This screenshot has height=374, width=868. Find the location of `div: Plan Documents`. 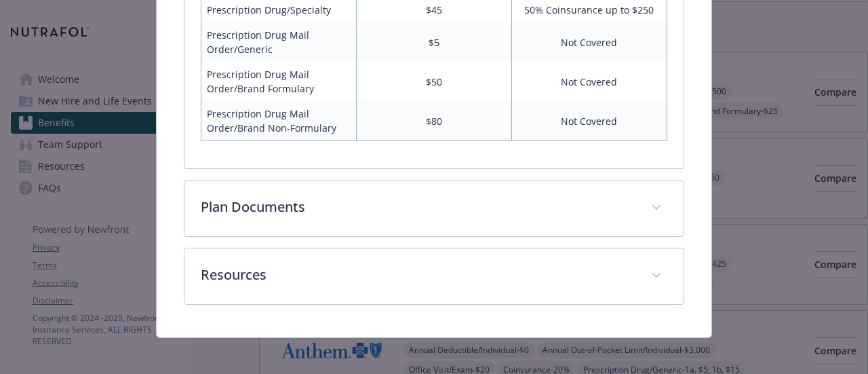

div: Plan Documents is located at coordinates (433, 208).